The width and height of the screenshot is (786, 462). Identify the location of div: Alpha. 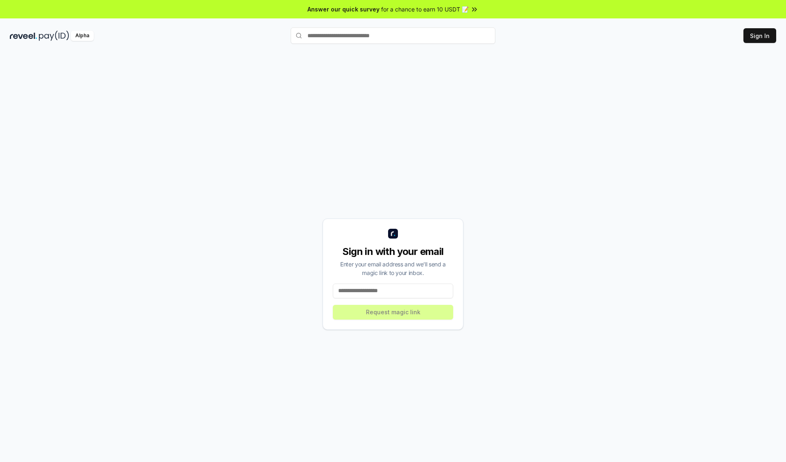
(82, 36).